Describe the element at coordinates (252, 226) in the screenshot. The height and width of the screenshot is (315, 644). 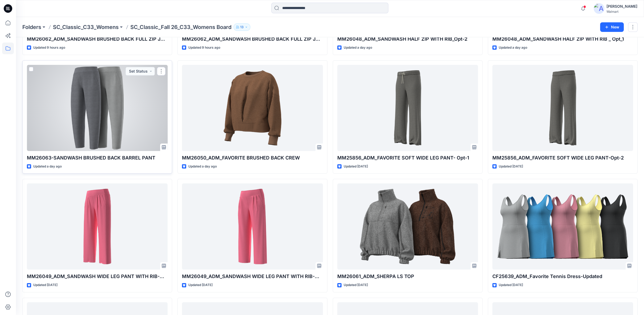
I see `a: MM26049_ADM_SANDWASH WIDE LEG PANT WITH RIB-OPT-2` at that location.